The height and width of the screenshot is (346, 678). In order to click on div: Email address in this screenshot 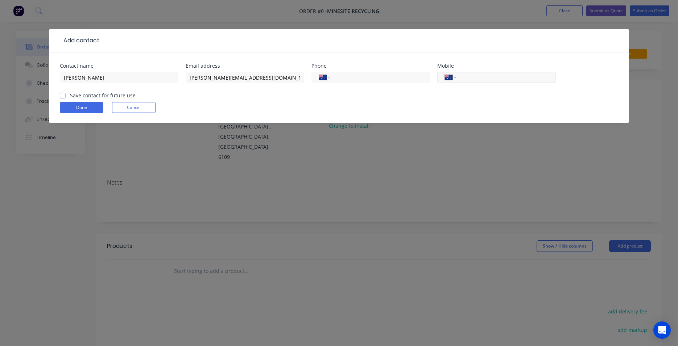, I will do `click(245, 66)`.